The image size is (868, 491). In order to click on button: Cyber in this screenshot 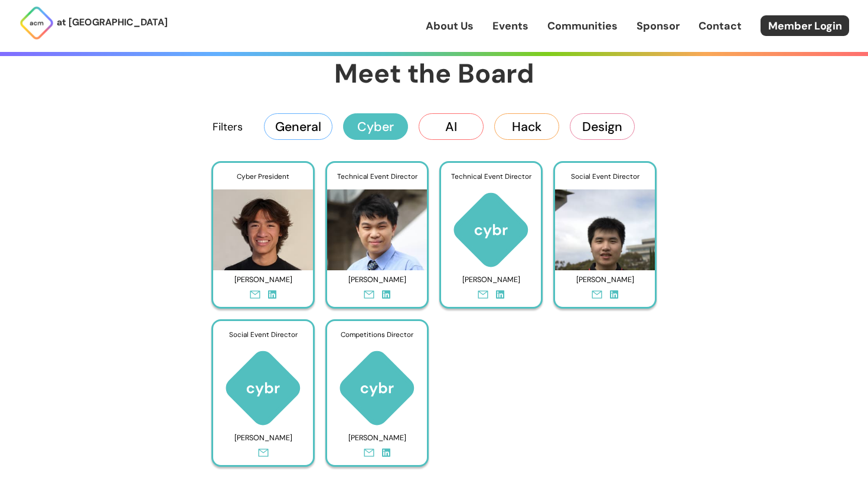, I will do `click(376, 126)`.